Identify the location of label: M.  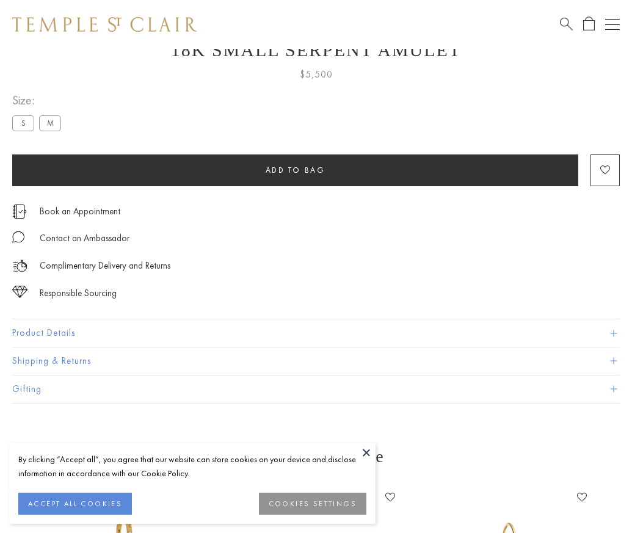
(50, 123).